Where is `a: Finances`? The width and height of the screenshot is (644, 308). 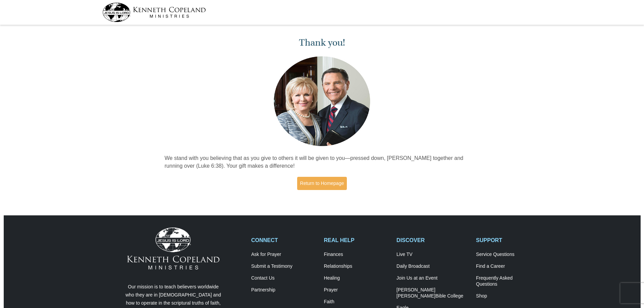
a: Finances is located at coordinates (357, 255).